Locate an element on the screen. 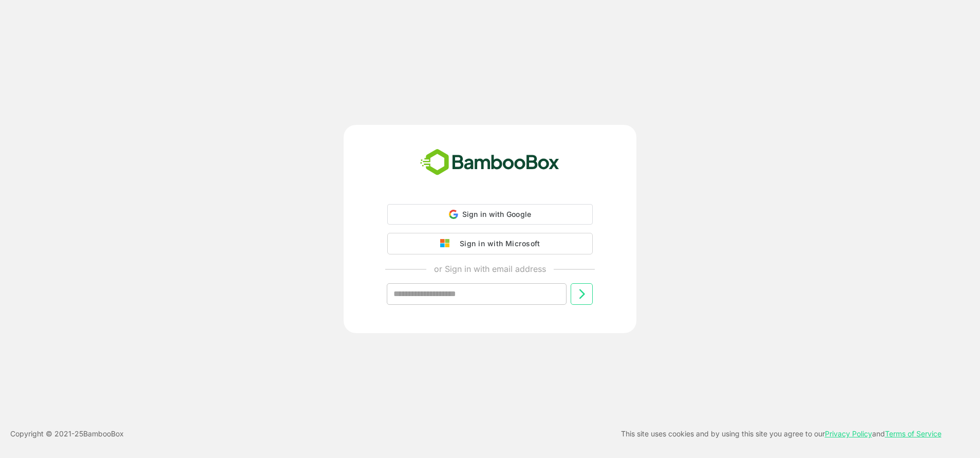  div: Sign in with Microsoft is located at coordinates (497, 243).